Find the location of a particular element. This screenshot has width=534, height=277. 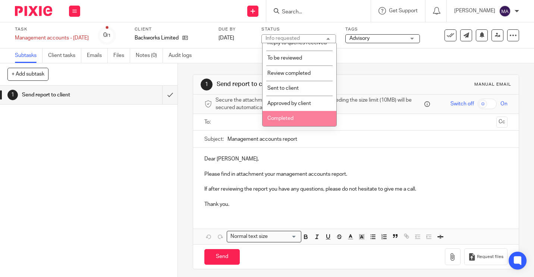

img: svg%3E is located at coordinates (504, 11).